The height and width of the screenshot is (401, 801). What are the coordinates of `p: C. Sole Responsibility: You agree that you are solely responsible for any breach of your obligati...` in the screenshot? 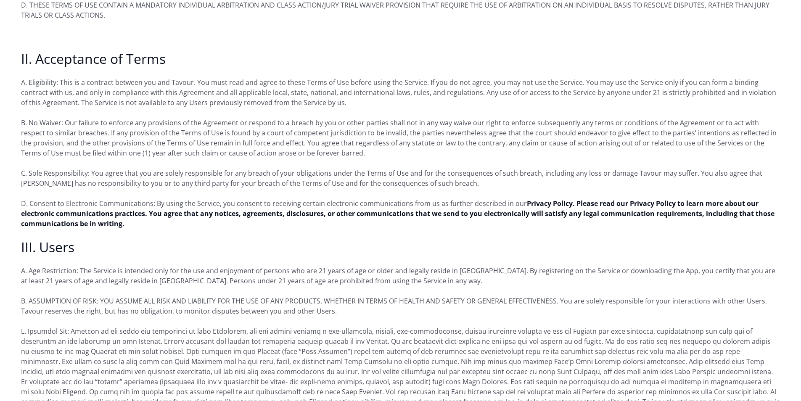 It's located at (400, 178).